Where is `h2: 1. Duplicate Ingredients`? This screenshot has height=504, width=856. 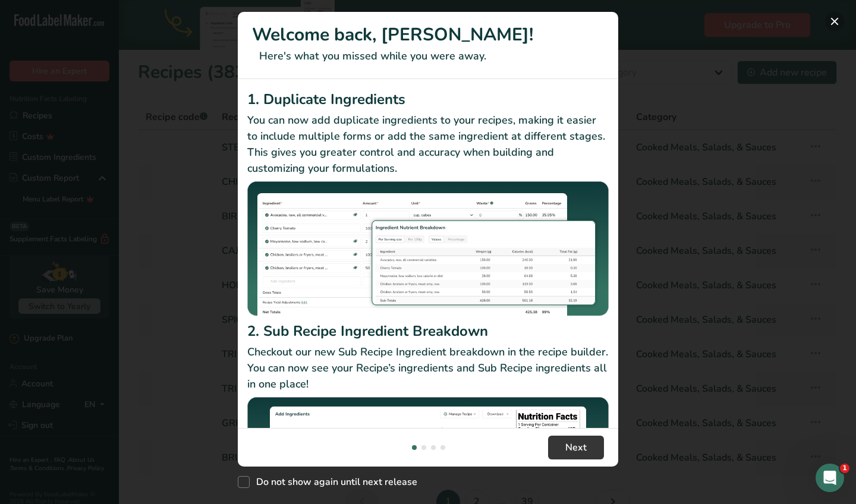 h2: 1. Duplicate Ingredients is located at coordinates (428, 99).